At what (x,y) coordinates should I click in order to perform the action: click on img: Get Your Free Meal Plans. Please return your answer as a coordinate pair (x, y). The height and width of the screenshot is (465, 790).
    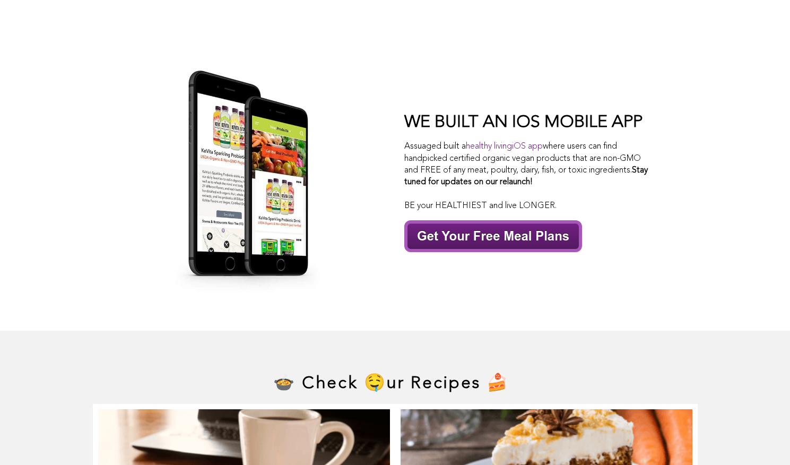
    Looking at the image, I should click on (493, 236).